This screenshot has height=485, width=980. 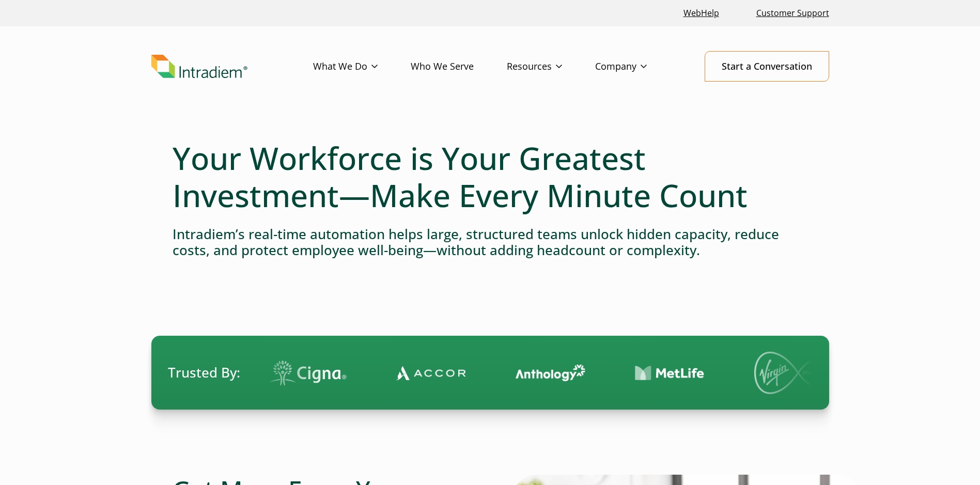 I want to click on h4: Intradiem’s real-time automation helps large, structured teams unlock hidden capacity, reduce cos..., so click(x=490, y=242).